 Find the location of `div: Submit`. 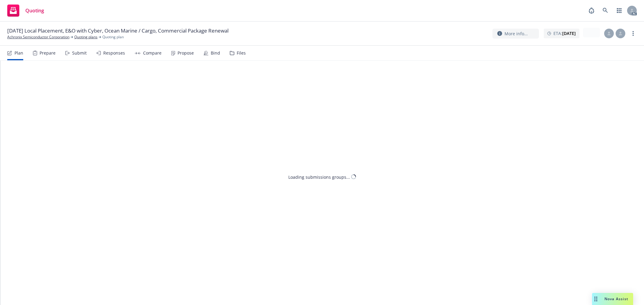

div: Submit is located at coordinates (79, 53).